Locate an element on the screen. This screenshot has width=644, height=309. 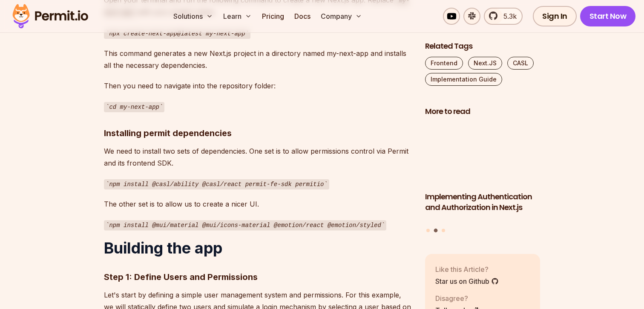
a: Next.JS is located at coordinates (485, 63).